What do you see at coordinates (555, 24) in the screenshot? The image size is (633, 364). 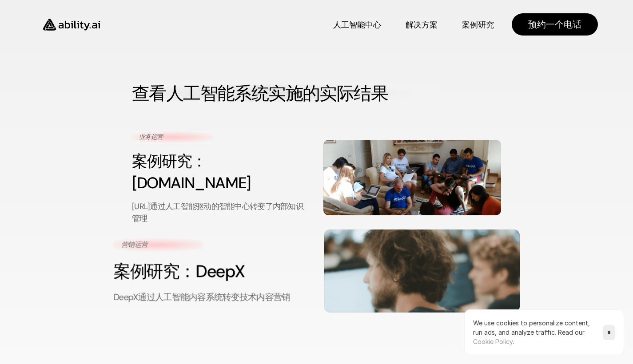 I see `a: 预约一个电话` at bounding box center [555, 24].